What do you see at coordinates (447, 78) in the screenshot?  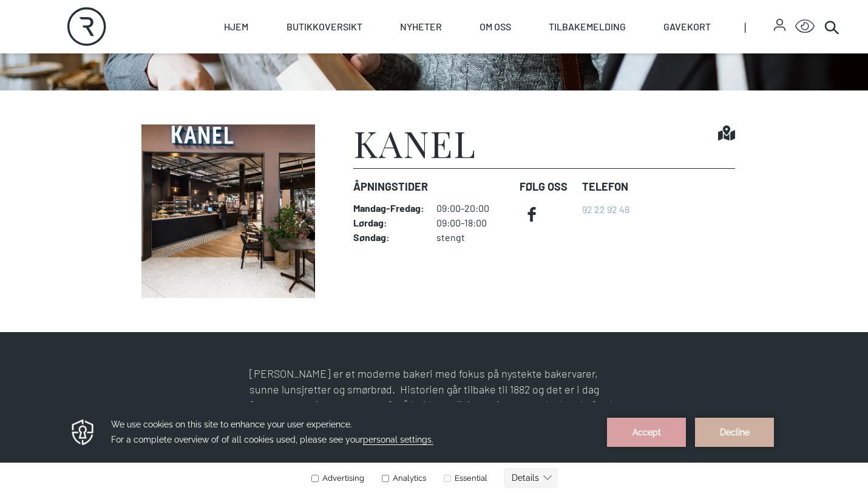 I see `input: Essential` at bounding box center [447, 78].